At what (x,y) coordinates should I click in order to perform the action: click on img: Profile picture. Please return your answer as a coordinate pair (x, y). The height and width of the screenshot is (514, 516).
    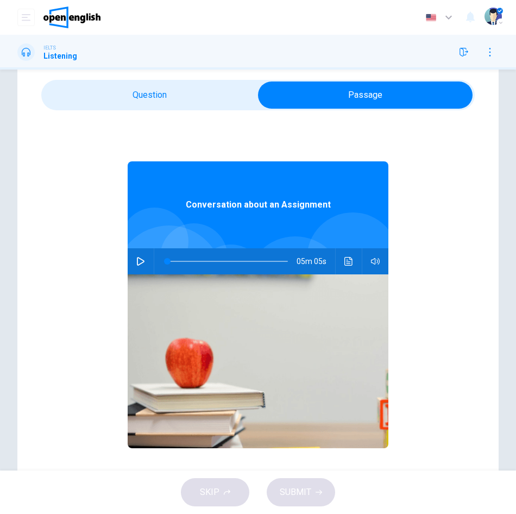
    Looking at the image, I should click on (493, 16).